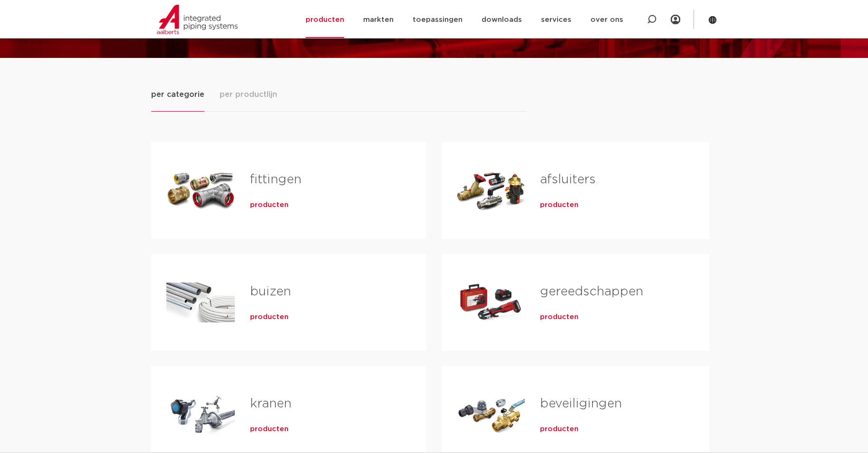  Describe the element at coordinates (275, 180) in the screenshot. I see `a: fittingen` at that location.